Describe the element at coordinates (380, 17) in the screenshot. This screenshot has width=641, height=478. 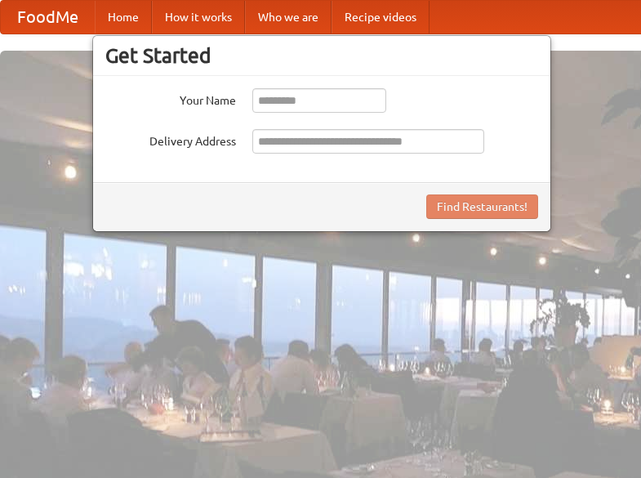
I see `a: Recipe videos` at that location.